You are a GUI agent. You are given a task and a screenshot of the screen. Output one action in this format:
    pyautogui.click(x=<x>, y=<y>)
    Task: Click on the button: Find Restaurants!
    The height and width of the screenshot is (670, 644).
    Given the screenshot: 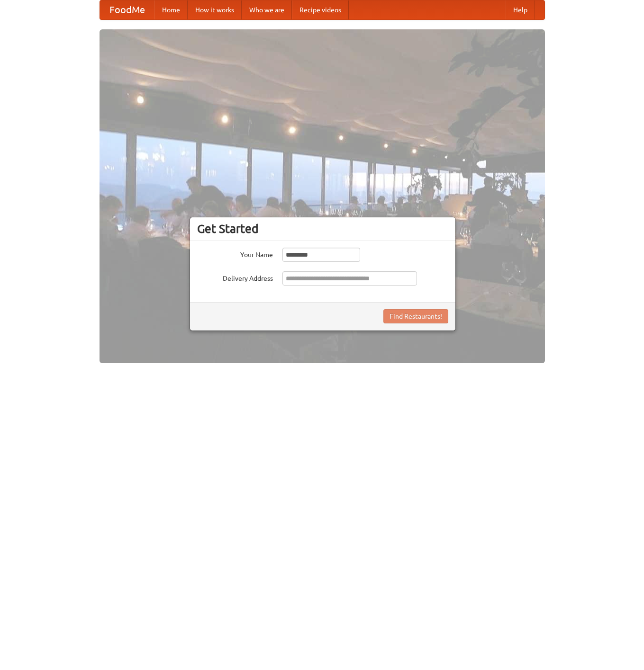 What is the action you would take?
    pyautogui.click(x=415, y=316)
    